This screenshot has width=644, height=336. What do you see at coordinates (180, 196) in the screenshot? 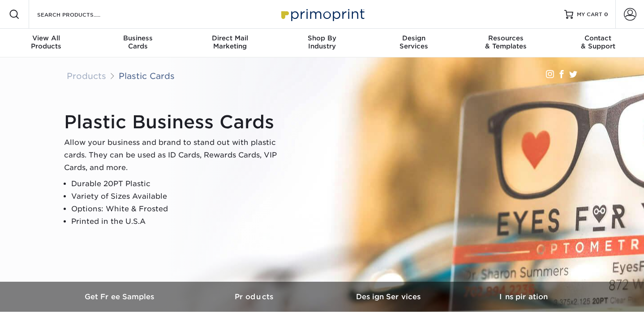
I see `li: Variety of Sizes Available` at bounding box center [180, 196].